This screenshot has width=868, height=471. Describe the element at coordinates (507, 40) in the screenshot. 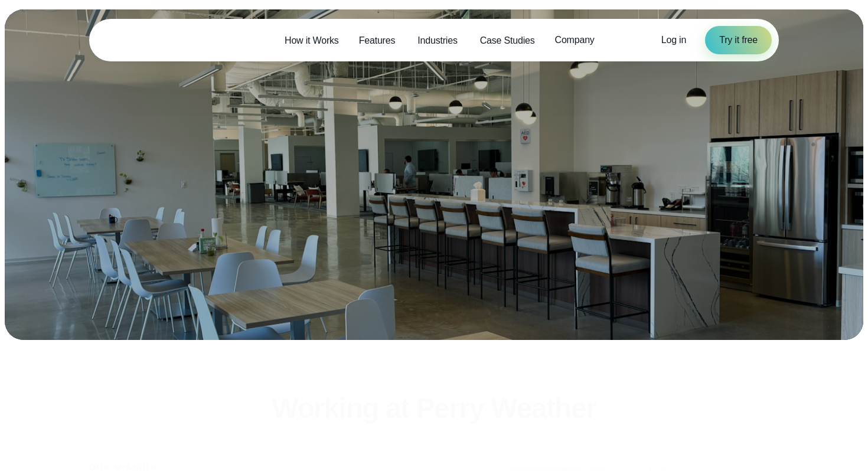

I see `span: Case Studies` at that location.